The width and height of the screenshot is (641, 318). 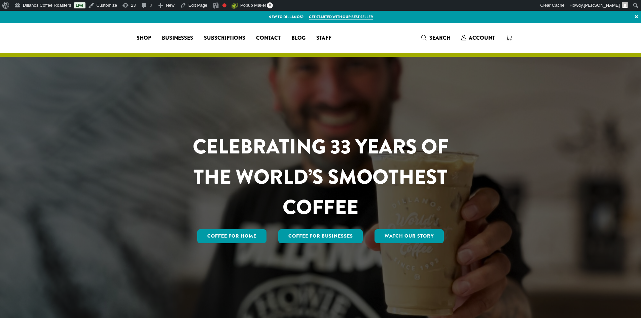 What do you see at coordinates (144, 38) in the screenshot?
I see `a: Shop` at bounding box center [144, 38].